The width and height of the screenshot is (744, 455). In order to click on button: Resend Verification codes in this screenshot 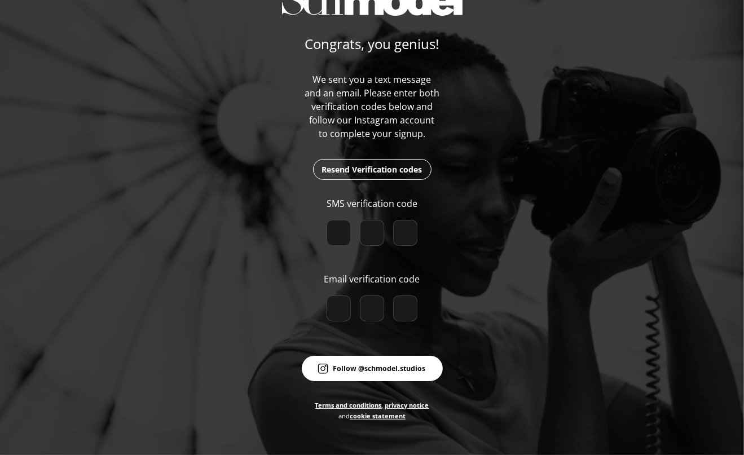, I will do `click(372, 169)`.